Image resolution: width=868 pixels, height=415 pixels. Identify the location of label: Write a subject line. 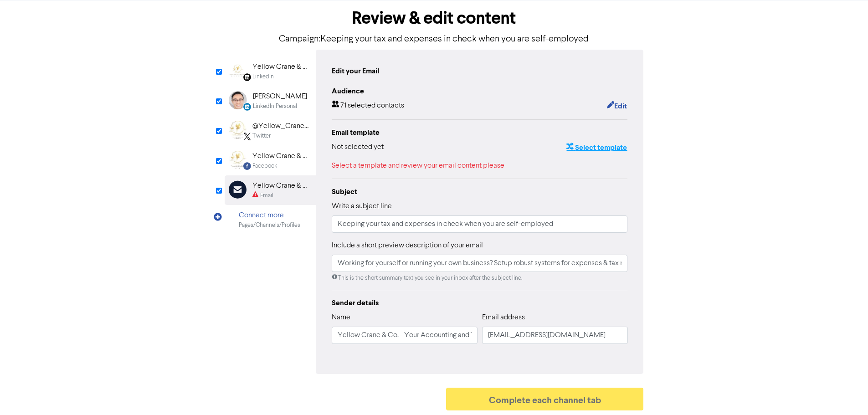
(361, 206).